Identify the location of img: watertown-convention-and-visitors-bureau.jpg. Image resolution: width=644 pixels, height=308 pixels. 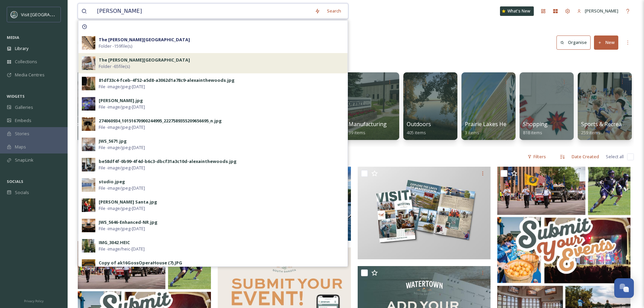
(14, 15).